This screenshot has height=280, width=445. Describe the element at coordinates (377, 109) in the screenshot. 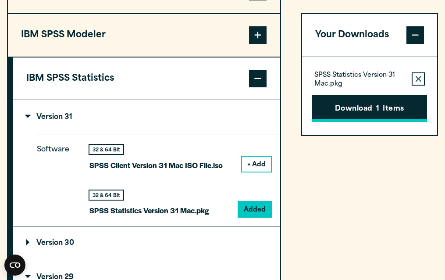

I see `span: 1` at that location.